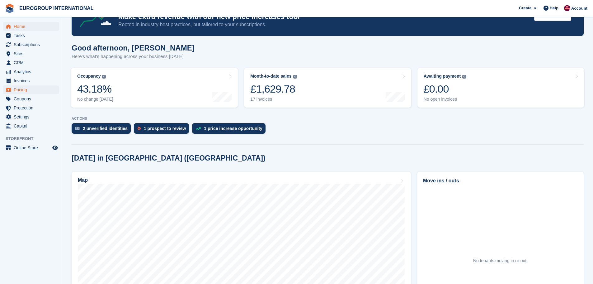 Image resolution: width=593 pixels, height=284 pixels. I want to click on div: 17 invoices, so click(273, 99).